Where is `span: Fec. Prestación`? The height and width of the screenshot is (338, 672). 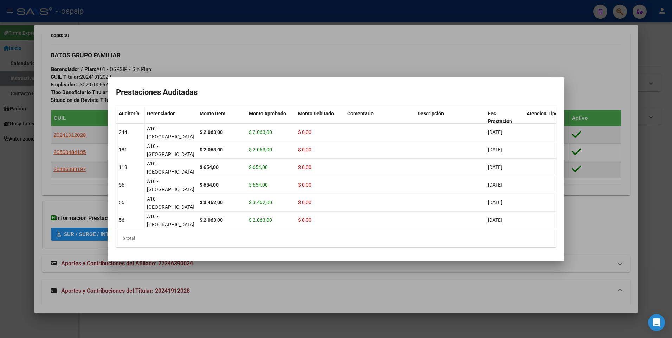
span: Fec. Prestación is located at coordinates (500, 117).